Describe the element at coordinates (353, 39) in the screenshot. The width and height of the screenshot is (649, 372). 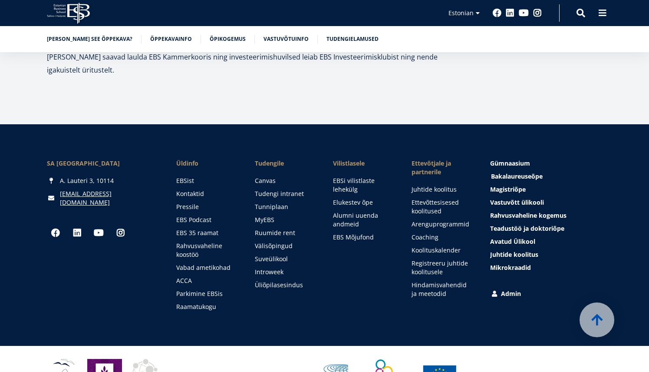
I see `a: Tudengielamused` at that location.